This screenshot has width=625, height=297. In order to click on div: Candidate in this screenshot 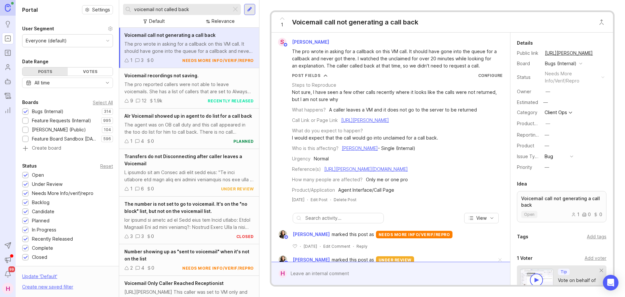, I will do `click(43, 211)`.